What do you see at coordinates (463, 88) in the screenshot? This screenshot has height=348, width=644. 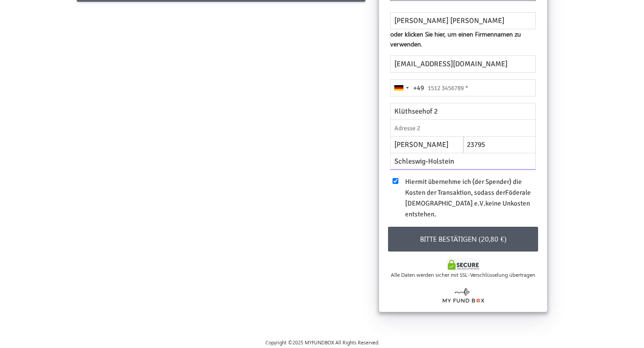 I see `input: 1512 3456789 *` at bounding box center [463, 88].